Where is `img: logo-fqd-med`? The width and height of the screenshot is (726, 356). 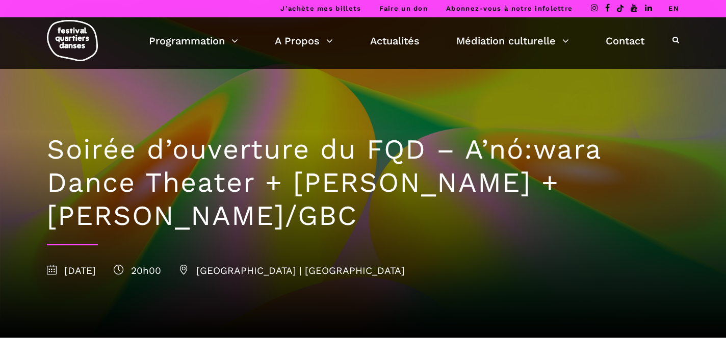
img: logo-fqd-med is located at coordinates (72, 40).